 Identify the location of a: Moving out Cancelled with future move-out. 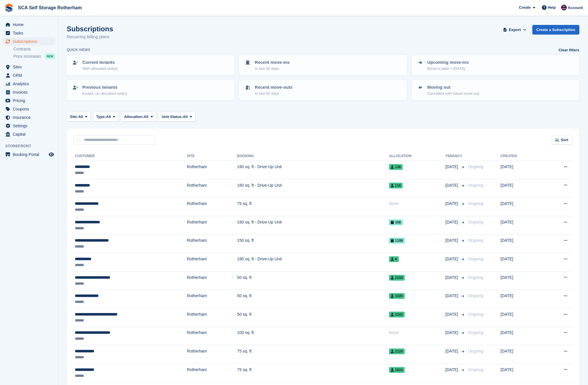
(495, 91).